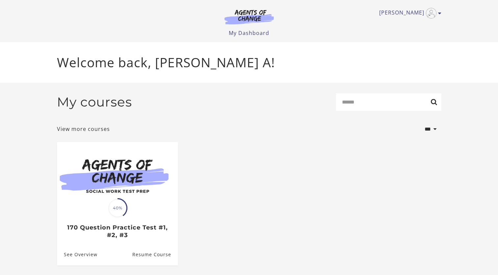  I want to click on a: My Dashboard, so click(249, 33).